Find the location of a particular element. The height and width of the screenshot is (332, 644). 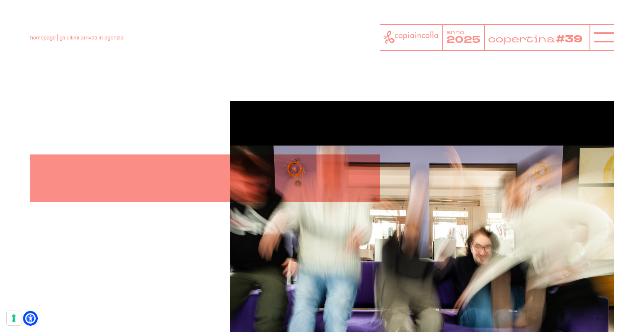

span: gli ultimi arrivati in agenzia is located at coordinates (91, 37).